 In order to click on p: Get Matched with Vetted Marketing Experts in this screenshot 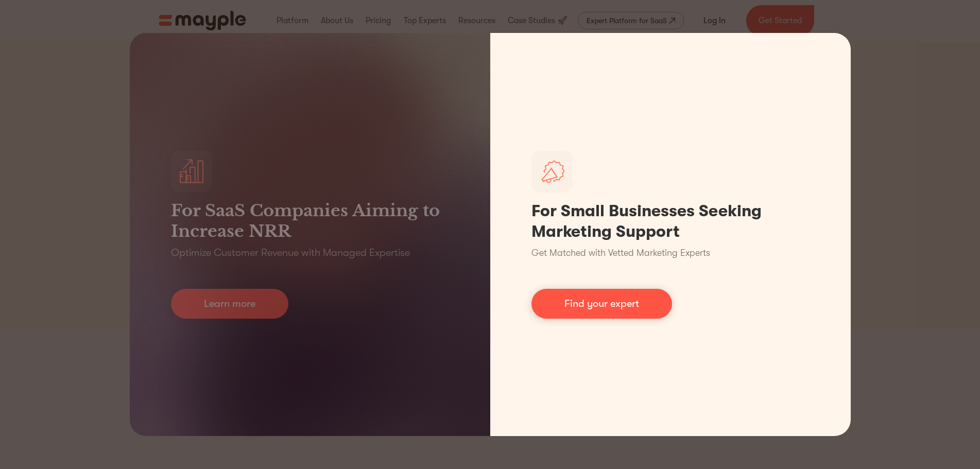, I will do `click(621, 253)`.